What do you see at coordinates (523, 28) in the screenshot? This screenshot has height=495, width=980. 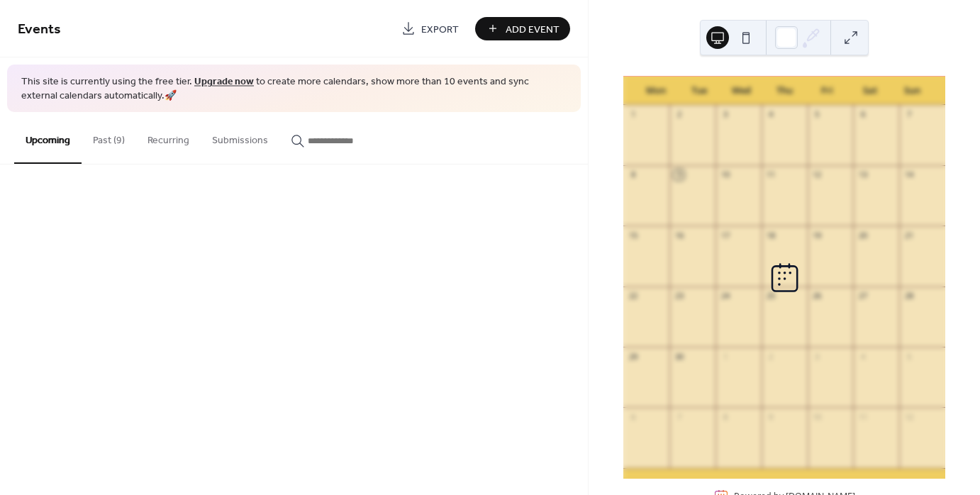 I see `button: Add Event` at bounding box center [523, 28].